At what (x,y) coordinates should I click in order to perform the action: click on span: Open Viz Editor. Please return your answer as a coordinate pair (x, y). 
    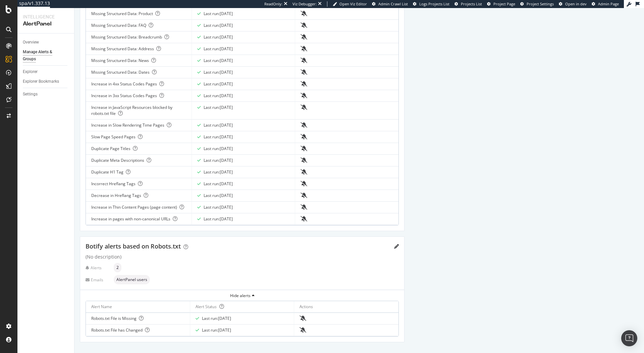
    Looking at the image, I should click on (353, 4).